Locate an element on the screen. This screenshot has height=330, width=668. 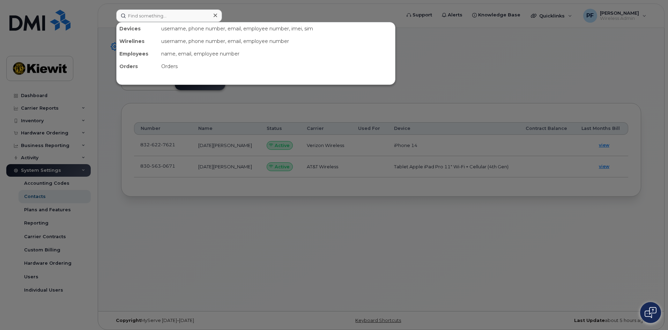
div: Devices is located at coordinates (137, 29).